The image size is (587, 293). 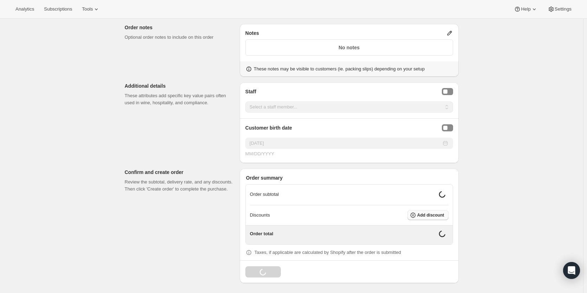 I want to click on span: Settings, so click(x=563, y=9).